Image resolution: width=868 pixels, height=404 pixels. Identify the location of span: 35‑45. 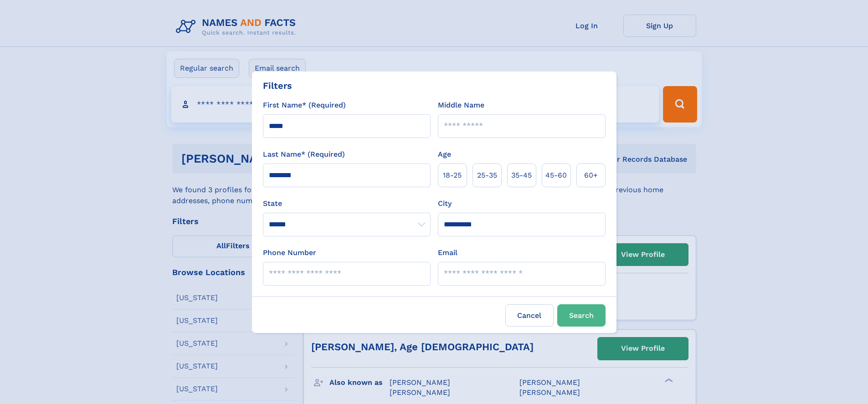
(521, 176).